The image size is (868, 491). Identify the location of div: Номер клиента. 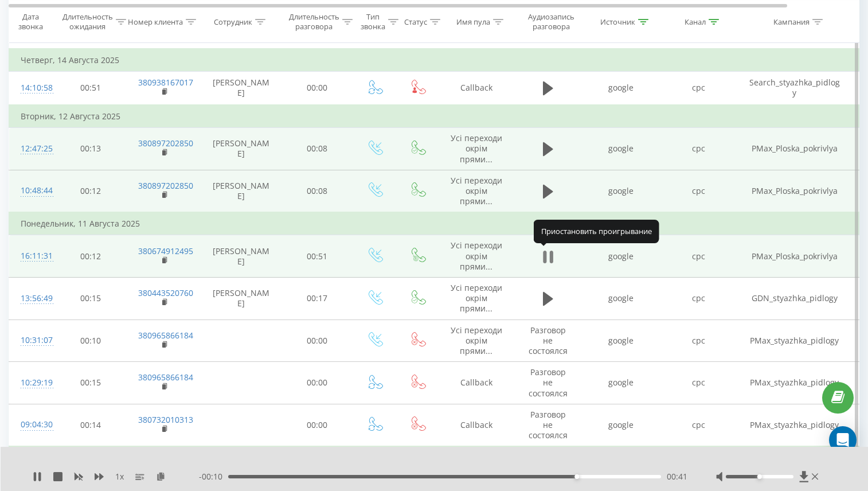
(156, 22).